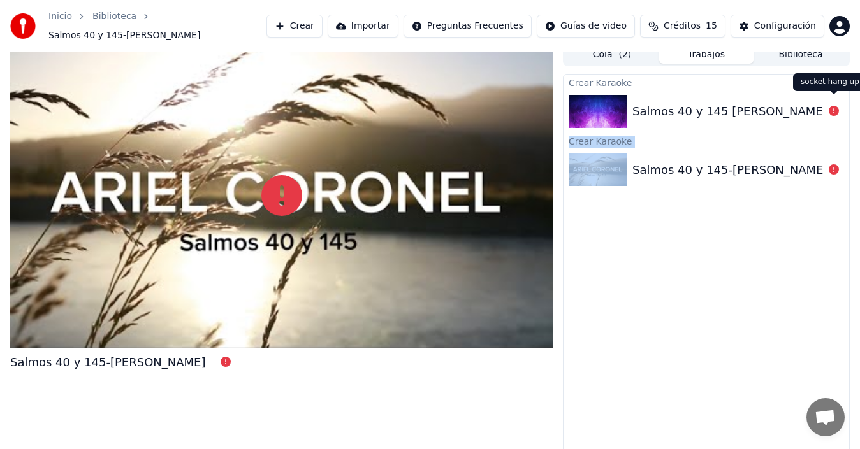 The image size is (860, 449). I want to click on button: Biblioteca, so click(800, 54).